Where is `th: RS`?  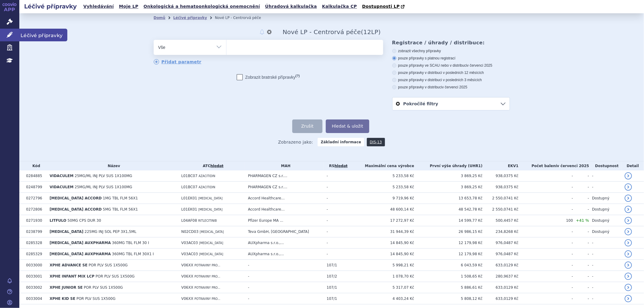
th: RS is located at coordinates (337, 166).